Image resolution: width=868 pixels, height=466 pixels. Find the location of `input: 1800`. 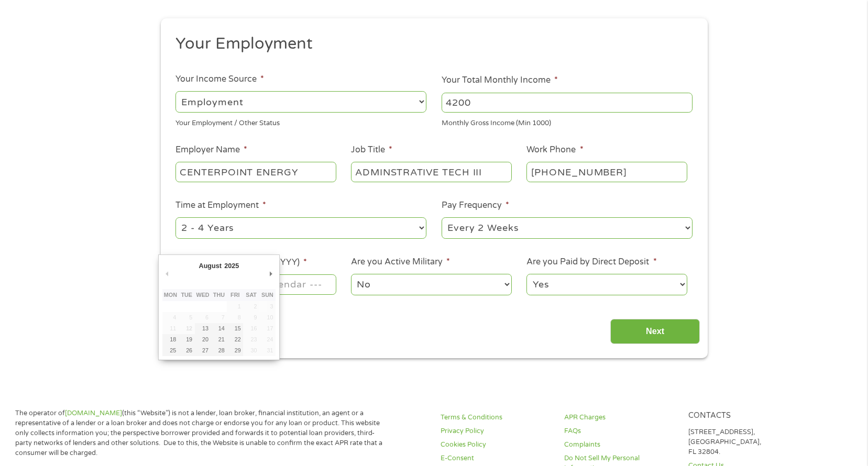

input: 1800 is located at coordinates (567, 103).